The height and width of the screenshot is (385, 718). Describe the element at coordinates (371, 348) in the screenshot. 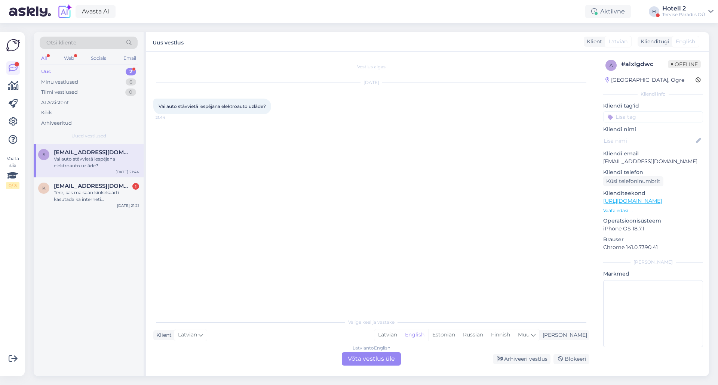

I see `div: Latvian to English` at that location.